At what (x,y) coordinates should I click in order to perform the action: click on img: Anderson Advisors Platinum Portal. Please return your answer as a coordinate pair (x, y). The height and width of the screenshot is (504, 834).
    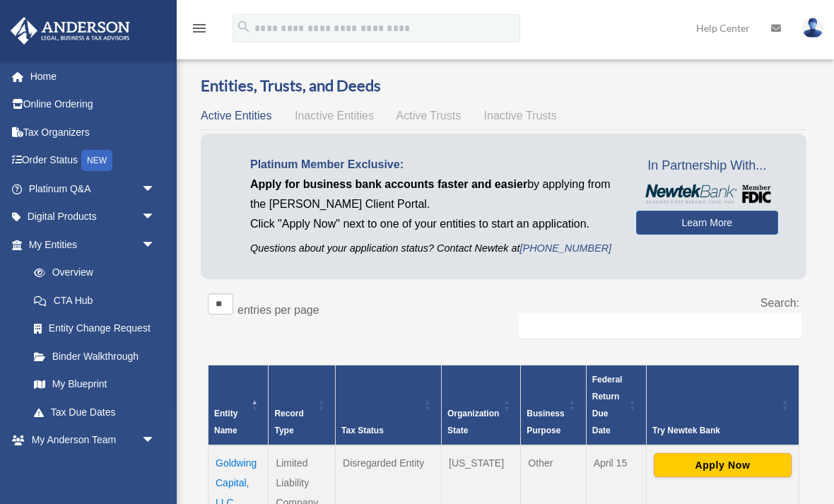
    Looking at the image, I should click on (70, 30).